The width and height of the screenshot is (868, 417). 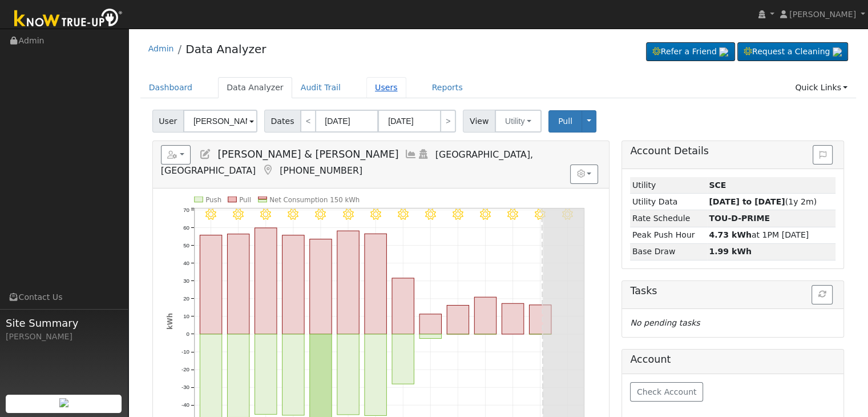 What do you see at coordinates (822, 155) in the screenshot?
I see `button: Issue History` at bounding box center [822, 155].